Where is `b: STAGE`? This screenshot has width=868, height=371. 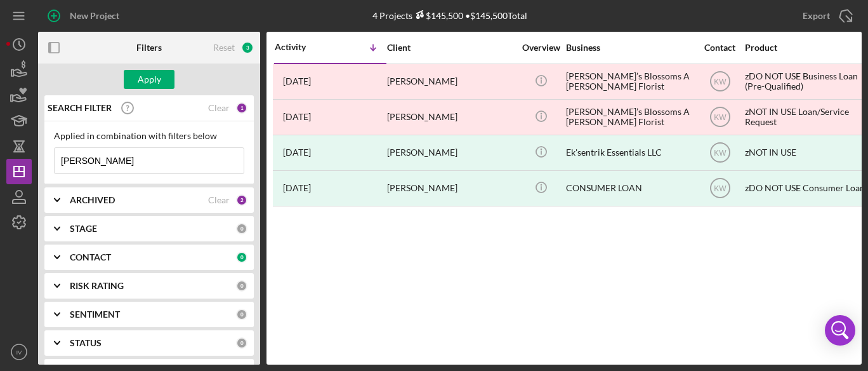 b: STAGE is located at coordinates (83, 229).